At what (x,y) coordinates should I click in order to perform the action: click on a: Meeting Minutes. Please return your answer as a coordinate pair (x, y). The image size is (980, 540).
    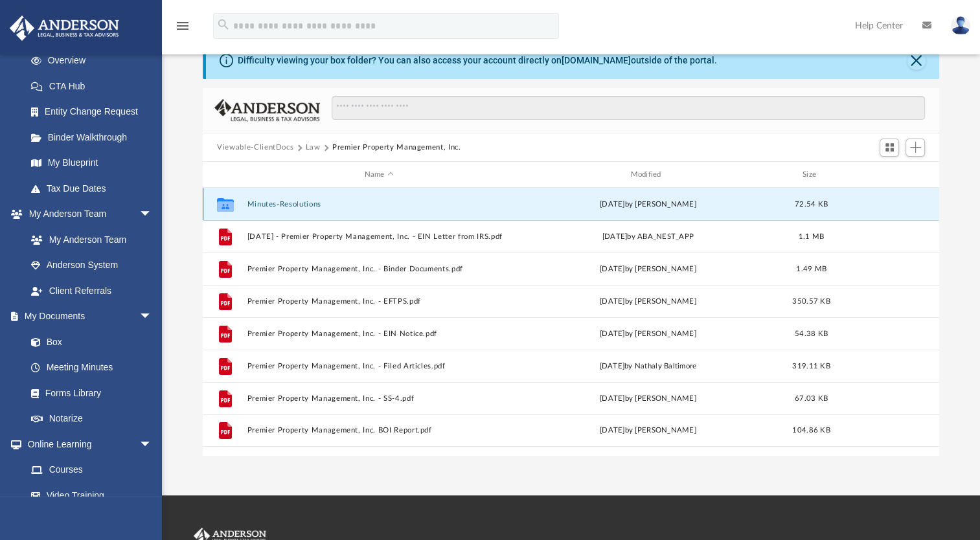
    Looking at the image, I should click on (91, 368).